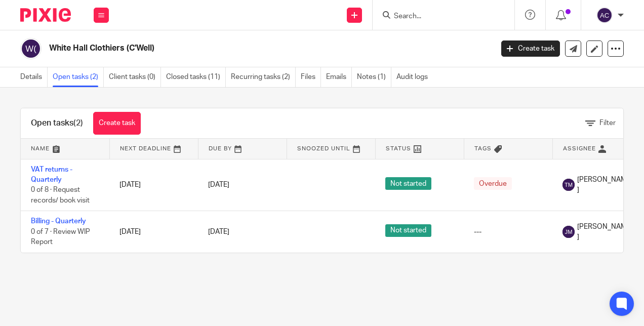  I want to click on span: 0 of 7 · Review WIP Report, so click(60, 237).